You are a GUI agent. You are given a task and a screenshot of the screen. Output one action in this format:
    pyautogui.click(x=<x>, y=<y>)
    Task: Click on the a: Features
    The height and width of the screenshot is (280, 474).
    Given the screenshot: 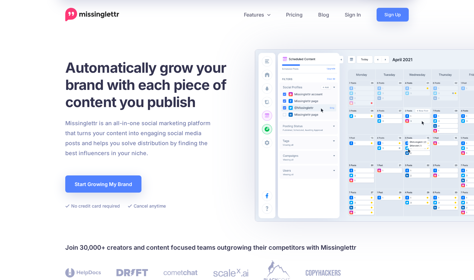 What is the action you would take?
    pyautogui.click(x=257, y=15)
    